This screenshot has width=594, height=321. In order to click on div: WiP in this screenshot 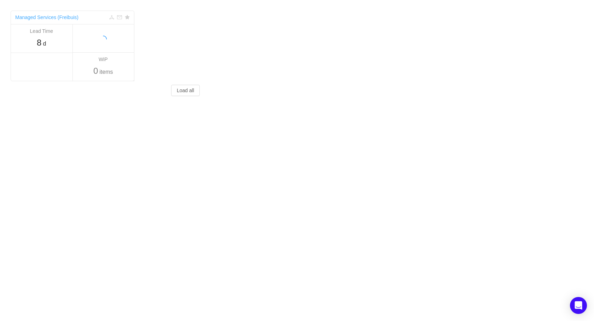, I will do `click(103, 59)`.